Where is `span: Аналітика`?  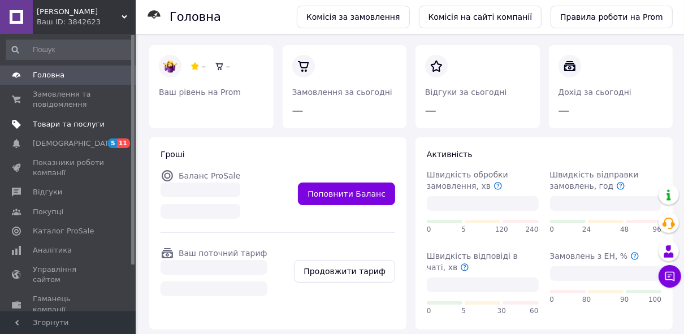 span: Аналітика is located at coordinates (52, 250).